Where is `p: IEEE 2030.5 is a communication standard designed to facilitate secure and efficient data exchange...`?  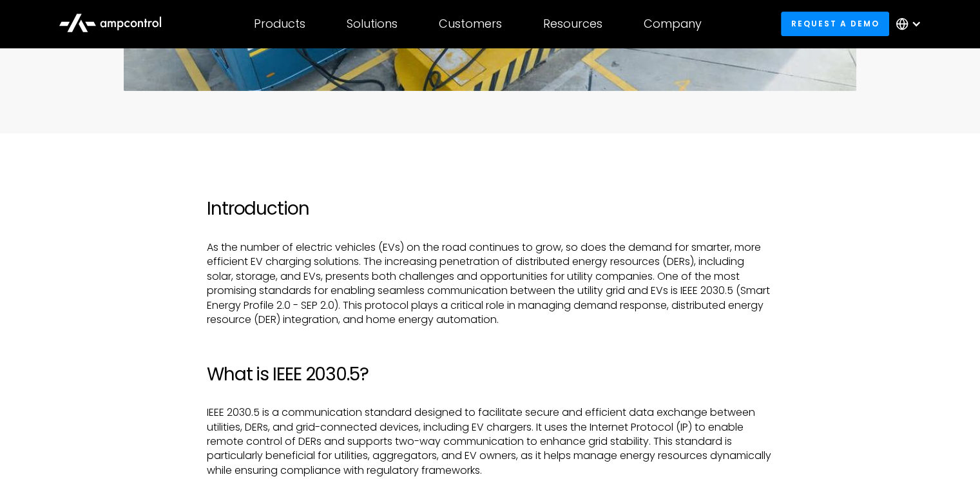 p: IEEE 2030.5 is a communication standard designed to facilitate secure and efficient data exchange... is located at coordinates (489, 442).